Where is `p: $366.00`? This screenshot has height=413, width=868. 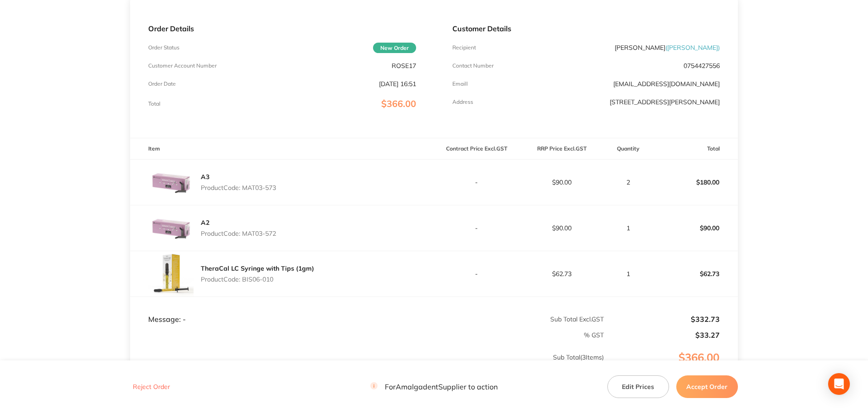 p: $366.00 is located at coordinates (671, 366).